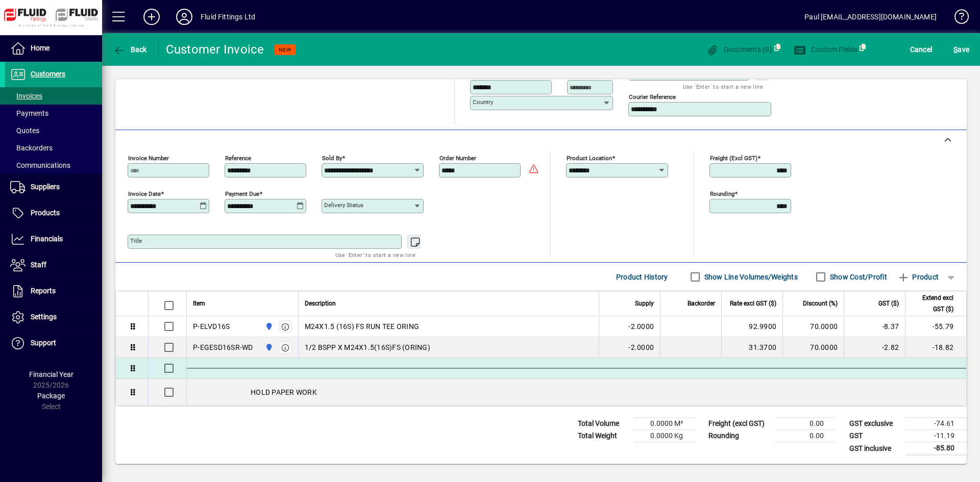 Image resolution: width=980 pixels, height=482 pixels. What do you see at coordinates (753, 304) in the screenshot?
I see `span: Rate excl GST ($)` at bounding box center [753, 304].